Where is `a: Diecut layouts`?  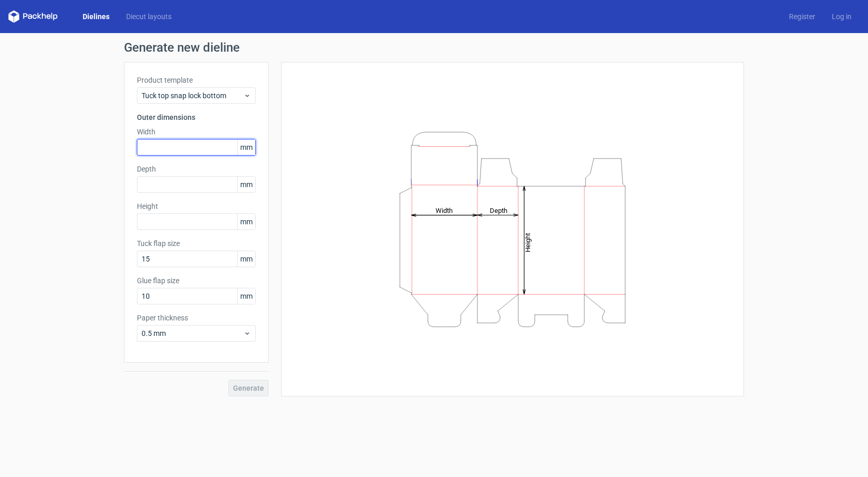 a: Diecut layouts is located at coordinates (149, 17).